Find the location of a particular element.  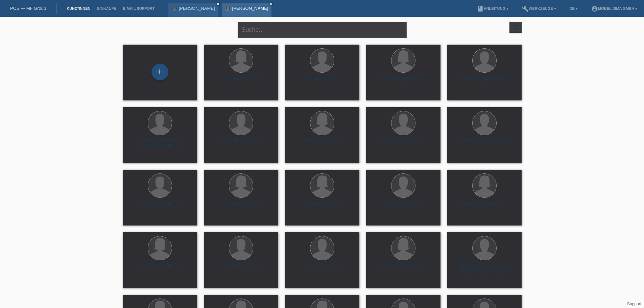

a: Einkäufe is located at coordinates (107, 8).